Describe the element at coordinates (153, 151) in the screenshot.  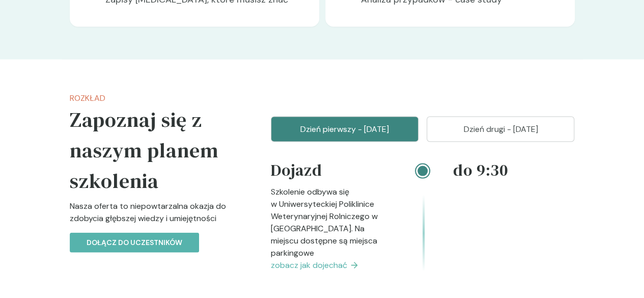
I see `h5: Zapoznaj się z naszym planem szkolenia` at that location.